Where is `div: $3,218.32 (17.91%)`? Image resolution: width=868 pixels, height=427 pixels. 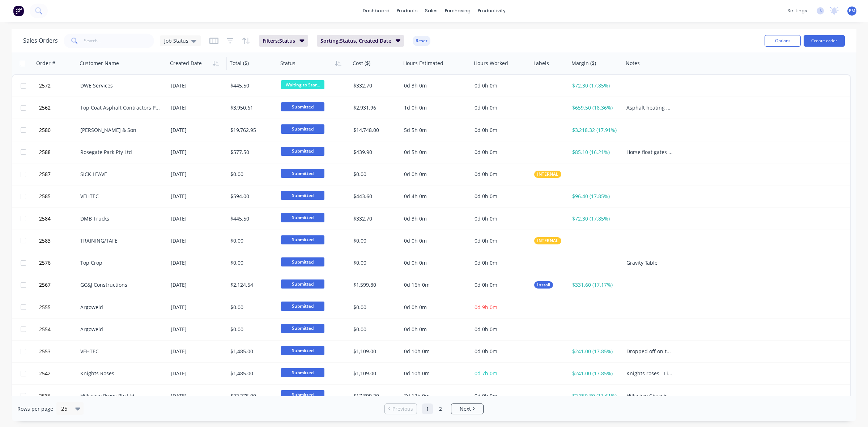
div: $3,218.32 (17.91%) is located at coordinates (595, 130).